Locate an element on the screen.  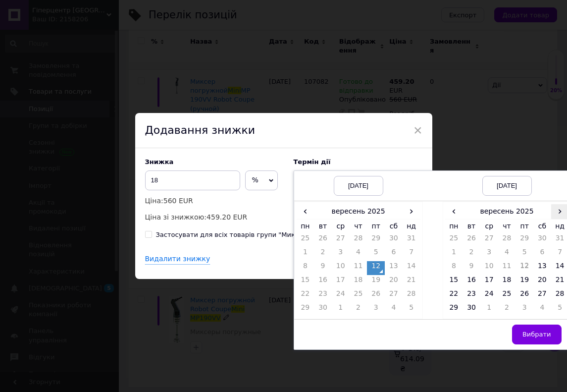
td: 21 is located at coordinates (412, 282).